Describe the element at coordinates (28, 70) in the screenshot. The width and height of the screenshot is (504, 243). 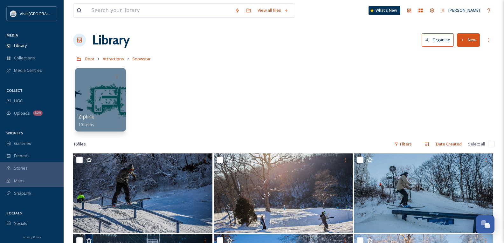
I see `span: Media Centres` at that location.